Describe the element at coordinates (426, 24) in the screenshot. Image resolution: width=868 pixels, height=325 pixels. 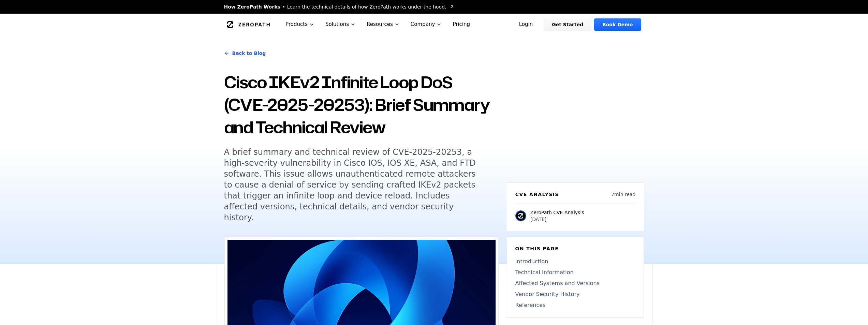
I see `button: Company` at that location.